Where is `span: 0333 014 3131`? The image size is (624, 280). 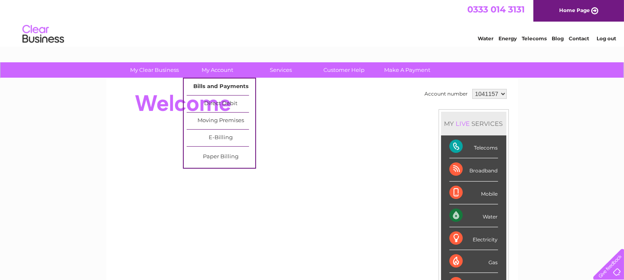 span: 0333 014 3131 is located at coordinates (496, 9).